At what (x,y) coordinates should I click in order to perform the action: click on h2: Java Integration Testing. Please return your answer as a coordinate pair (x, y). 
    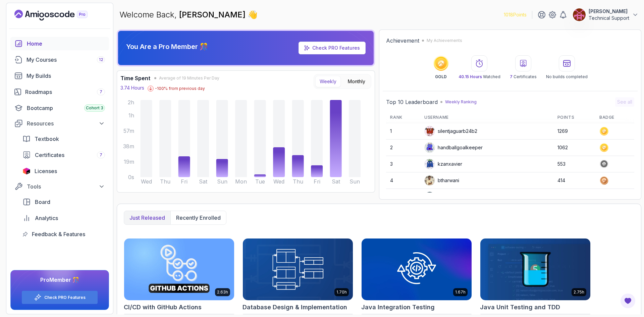
    Looking at the image, I should click on (398, 308).